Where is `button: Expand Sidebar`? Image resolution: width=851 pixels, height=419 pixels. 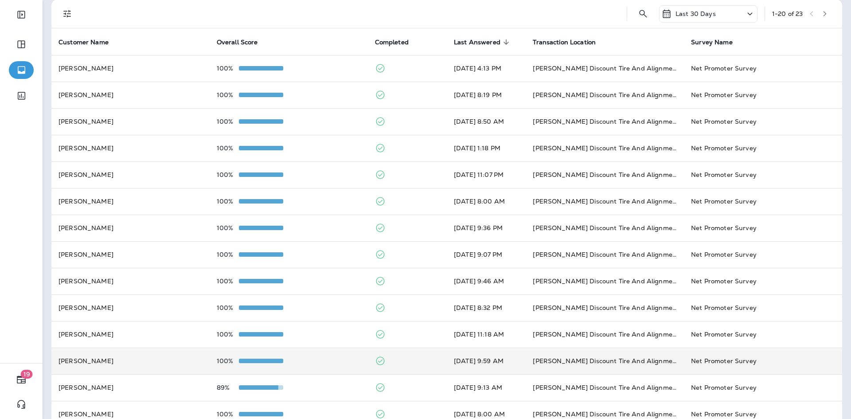
button: Expand Sidebar is located at coordinates (21, 15).